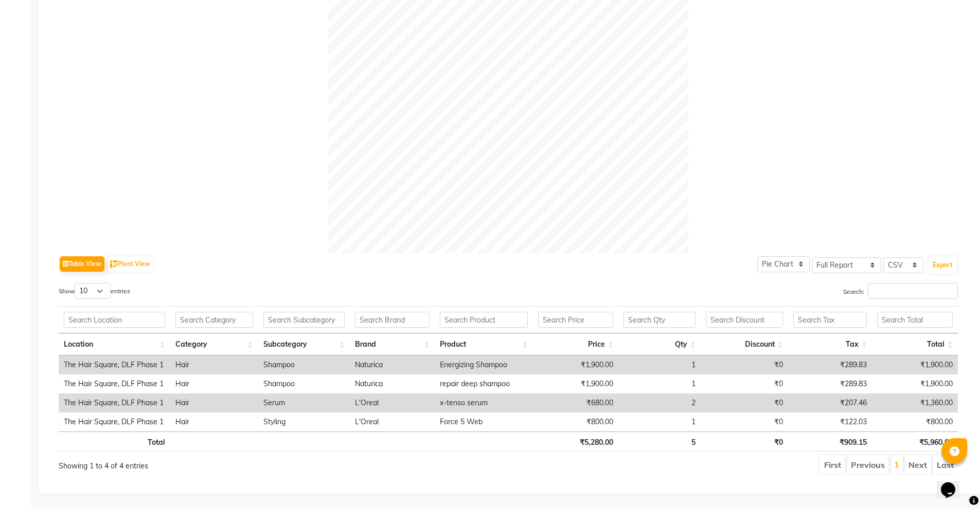 This screenshot has height=509, width=980. I want to click on th: Brand: activate to sort column ascending, so click(392, 345).